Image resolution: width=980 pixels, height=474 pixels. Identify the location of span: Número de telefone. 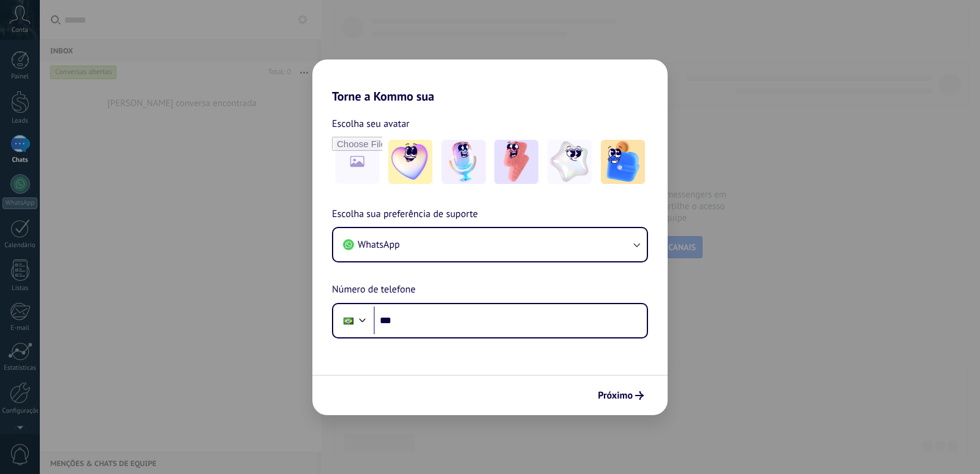
(373, 290).